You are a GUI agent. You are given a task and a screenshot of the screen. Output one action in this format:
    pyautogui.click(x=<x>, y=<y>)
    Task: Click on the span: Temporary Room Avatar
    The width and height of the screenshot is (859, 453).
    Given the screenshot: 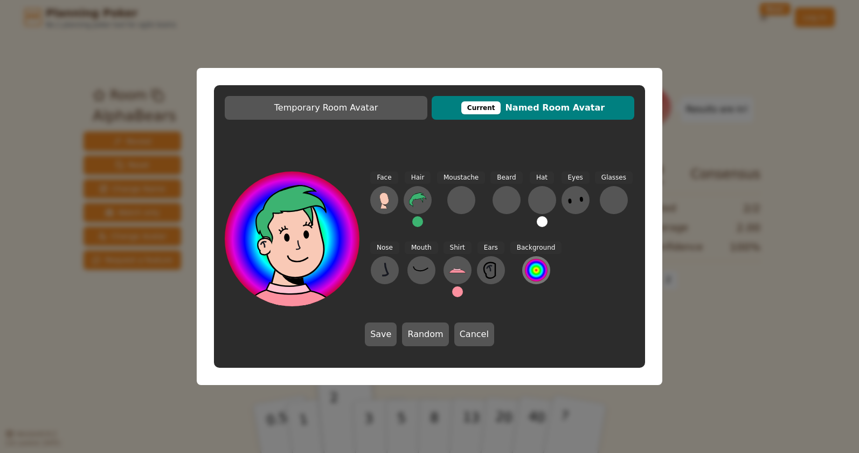 What is the action you would take?
    pyautogui.click(x=326, y=108)
    